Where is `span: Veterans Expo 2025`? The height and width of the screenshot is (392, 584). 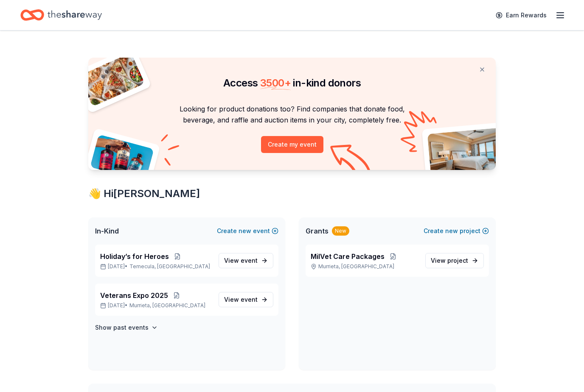 span: Veterans Expo 2025 is located at coordinates (134, 295).